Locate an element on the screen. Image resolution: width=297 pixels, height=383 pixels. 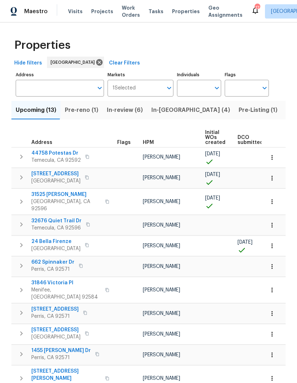
span: 662 Spinnaker Dr is located at coordinates (53, 262).